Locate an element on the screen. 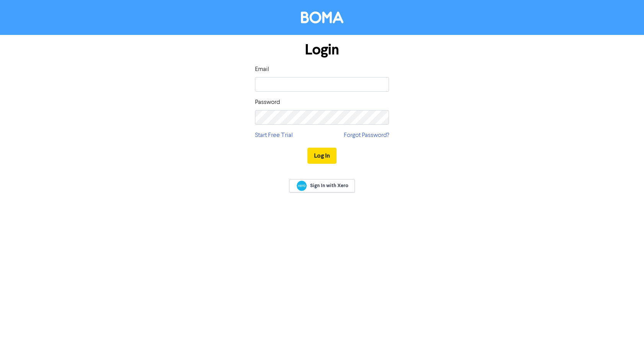 The width and height of the screenshot is (644, 349). img: BOMA Logo is located at coordinates (322, 17).